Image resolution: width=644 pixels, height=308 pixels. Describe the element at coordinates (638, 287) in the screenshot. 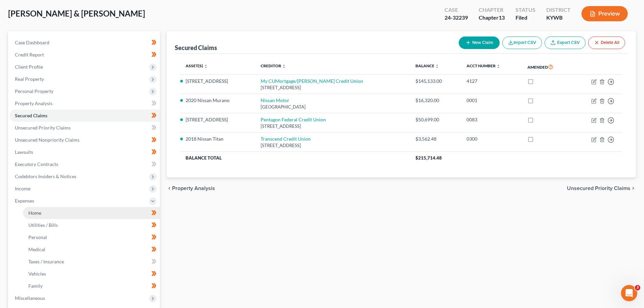

I see `span: 3` at that location.